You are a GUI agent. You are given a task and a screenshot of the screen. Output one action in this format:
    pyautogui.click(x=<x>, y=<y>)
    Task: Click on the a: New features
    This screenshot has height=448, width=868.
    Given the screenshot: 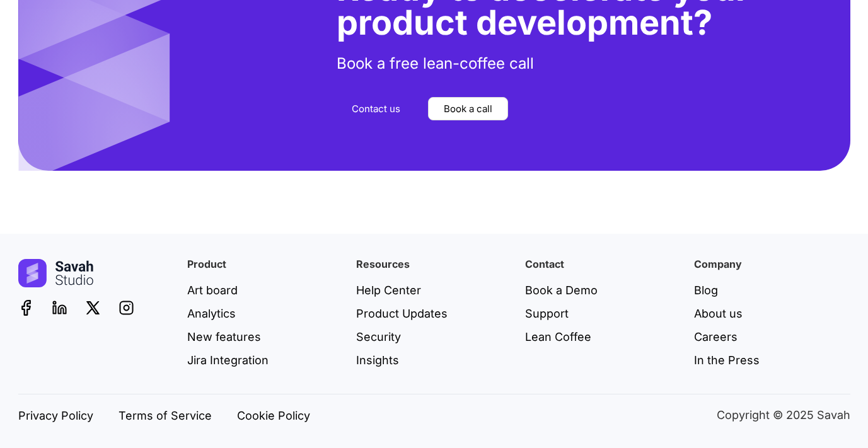 What is the action you would take?
    pyautogui.click(x=266, y=336)
    